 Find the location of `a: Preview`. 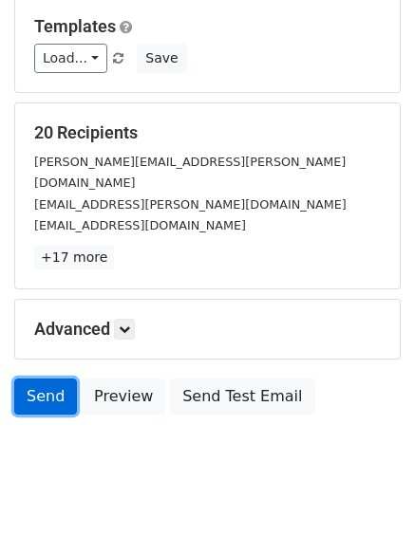

a: Preview is located at coordinates (123, 397).